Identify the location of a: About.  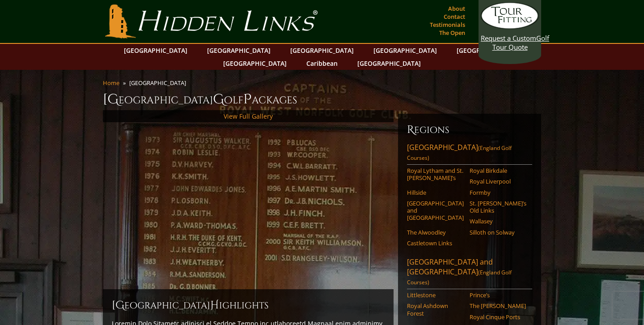
(457, 8).